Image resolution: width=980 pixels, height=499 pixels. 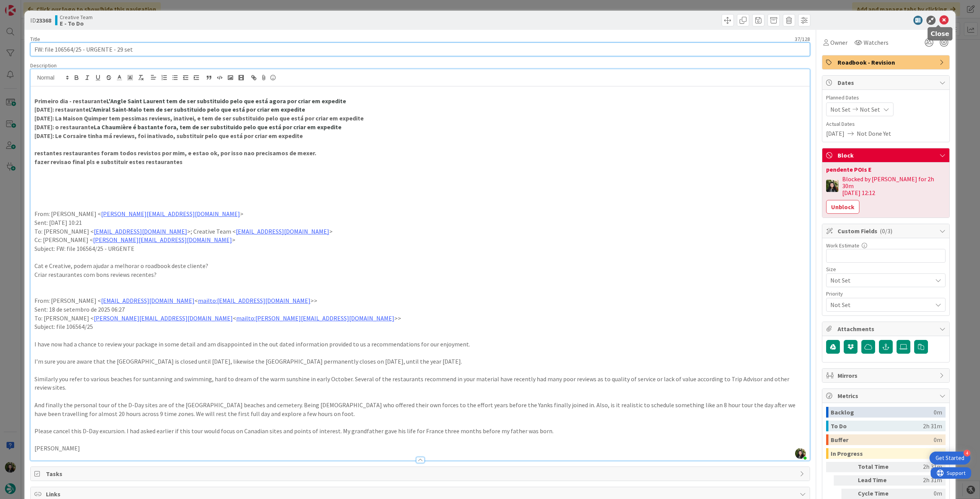 What do you see at coordinates (420, 327) in the screenshot?
I see `p: Subject: file 106564/25` at bounding box center [420, 327].